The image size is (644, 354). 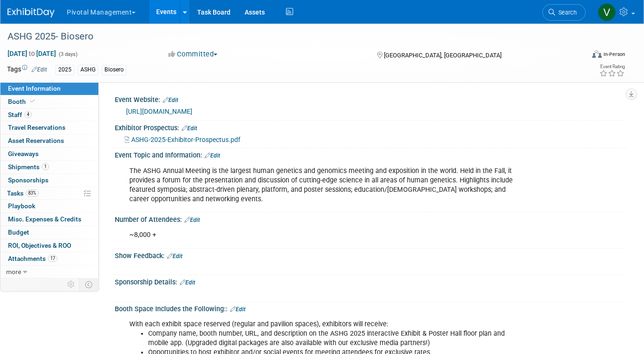 What do you see at coordinates (36, 141) in the screenshot?
I see `span: Asset Reservations` at bounding box center [36, 141].